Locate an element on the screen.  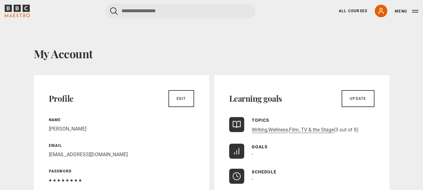
a: Update is located at coordinates (358, 99).